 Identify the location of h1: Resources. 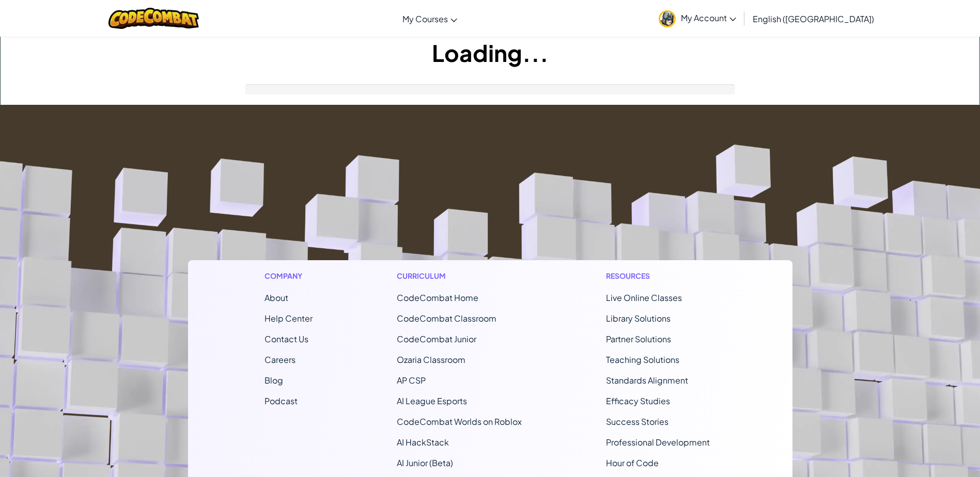
(661, 275).